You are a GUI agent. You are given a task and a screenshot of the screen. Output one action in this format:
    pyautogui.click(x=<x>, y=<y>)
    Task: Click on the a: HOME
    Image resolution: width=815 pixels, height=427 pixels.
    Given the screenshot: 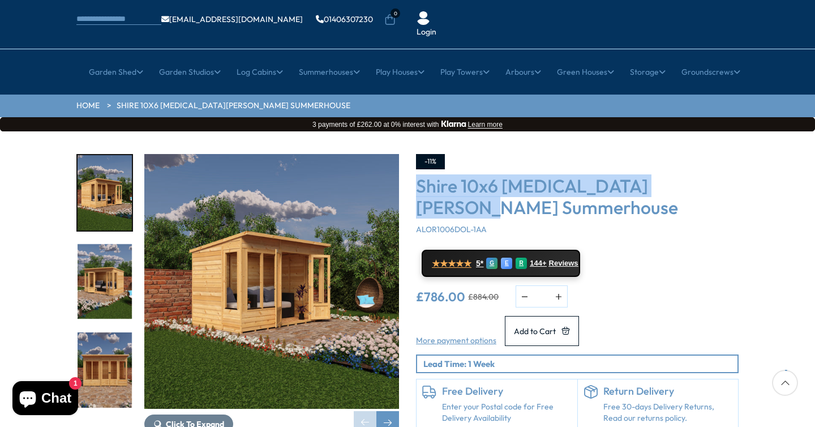 What is the action you would take?
    pyautogui.click(x=88, y=106)
    